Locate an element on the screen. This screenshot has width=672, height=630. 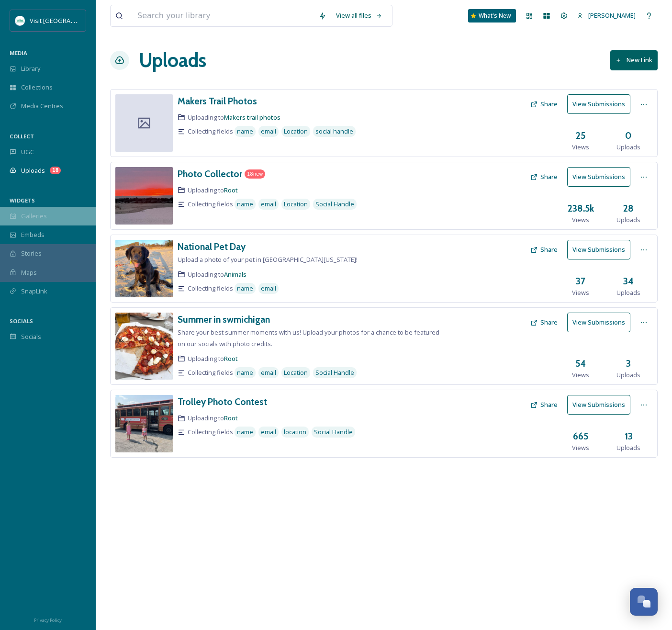
span: SOCIALS is located at coordinates (21, 321).